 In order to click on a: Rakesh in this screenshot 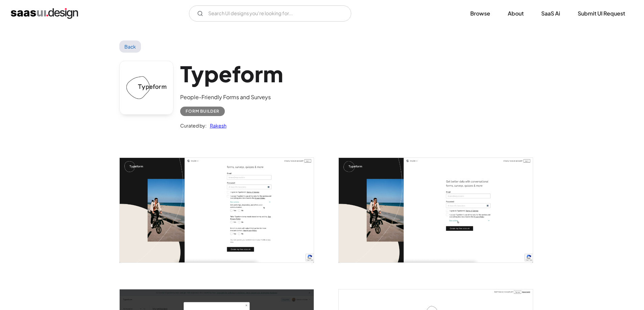, I will do `click(217, 126)`.